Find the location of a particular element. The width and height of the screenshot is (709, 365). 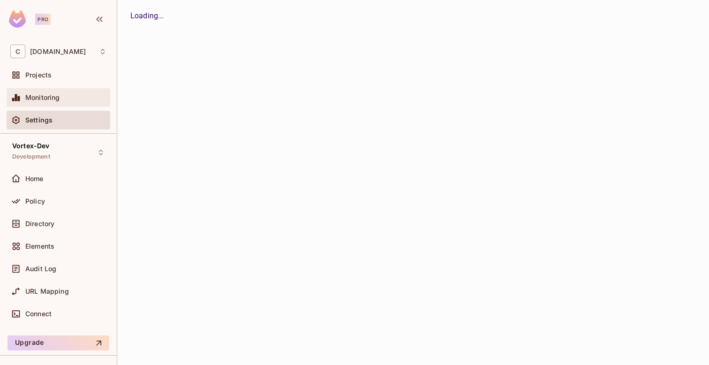

button: Upgrade is located at coordinates (58, 343).